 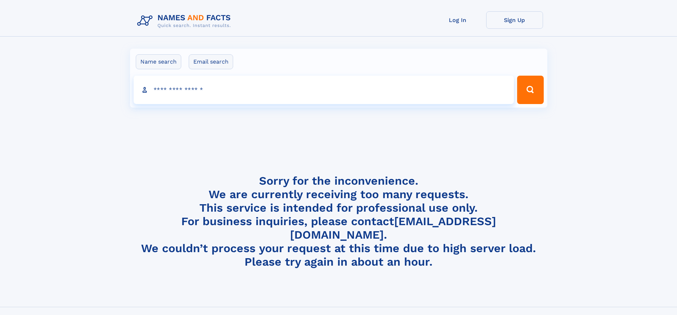 What do you see at coordinates (186, 21) in the screenshot?
I see `img: Logo Names and Facts` at bounding box center [186, 21].